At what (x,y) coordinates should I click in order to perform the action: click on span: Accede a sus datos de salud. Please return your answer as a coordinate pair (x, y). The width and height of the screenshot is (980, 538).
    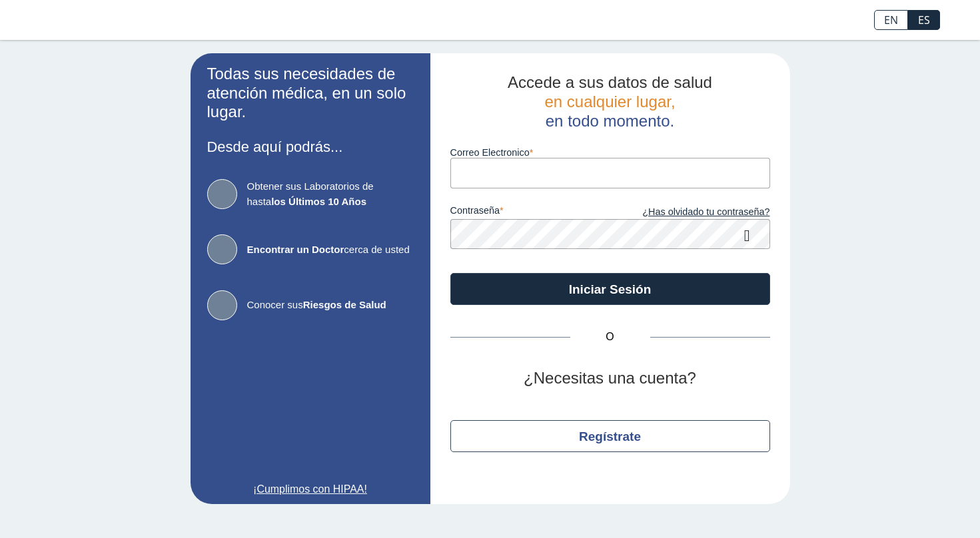
    Looking at the image, I should click on (610, 82).